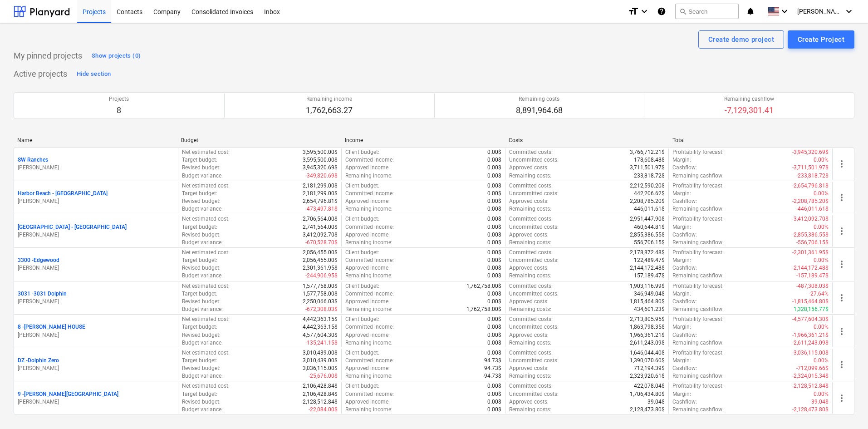 The height and width of the screenshot is (429, 868). Describe the element at coordinates (819, 294) in the screenshot. I see `p: -27.64%` at that location.